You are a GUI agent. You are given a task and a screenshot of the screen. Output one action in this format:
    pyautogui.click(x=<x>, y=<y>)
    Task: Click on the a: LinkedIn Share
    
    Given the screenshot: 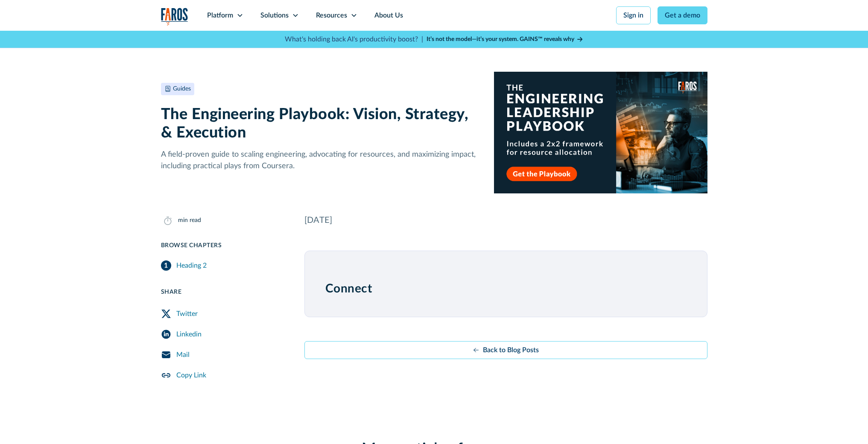 What is the action you would take?
    pyautogui.click(x=223, y=334)
    